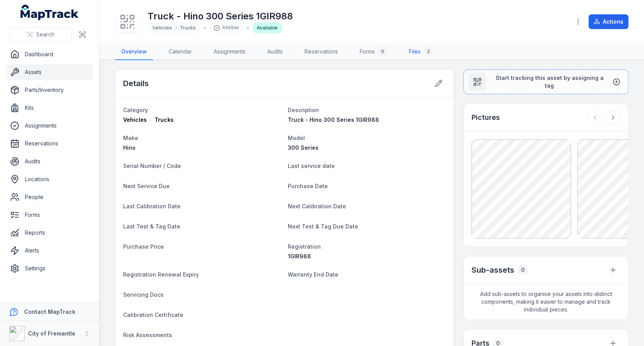  Describe the element at coordinates (49, 197) in the screenshot. I see `a: People` at that location.